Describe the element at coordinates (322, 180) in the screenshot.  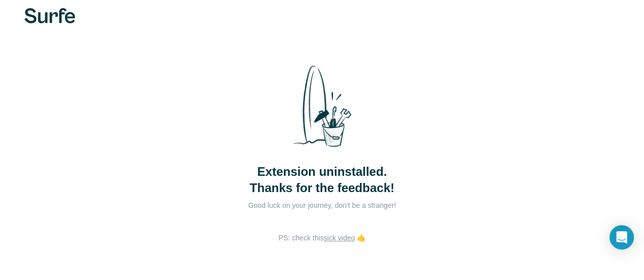
I see `span: Extension uninstalled. Thanks for the feedback!` at that location.